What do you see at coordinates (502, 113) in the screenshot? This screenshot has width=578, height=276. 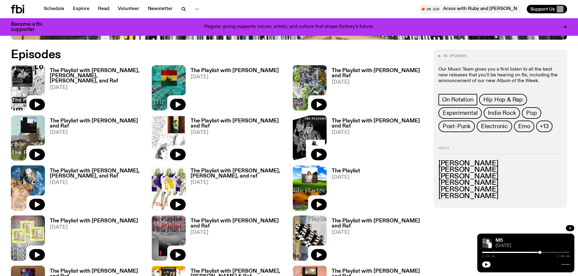 I see `a: Indie Rock` at bounding box center [502, 113].